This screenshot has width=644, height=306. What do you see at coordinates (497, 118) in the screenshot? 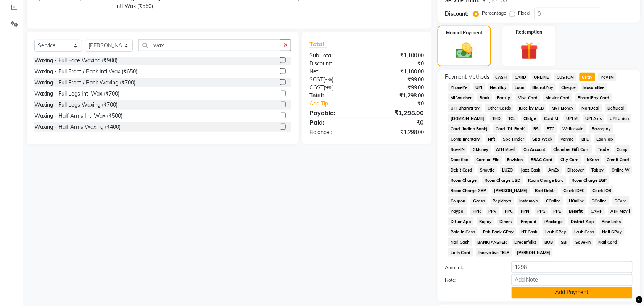
I see `span: THD` at bounding box center [497, 118].